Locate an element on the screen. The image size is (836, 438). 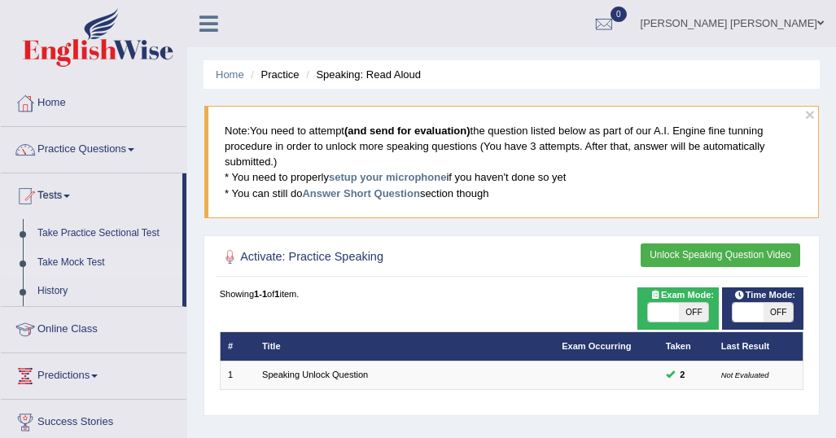
span: You can still take this question is located at coordinates (682, 375).